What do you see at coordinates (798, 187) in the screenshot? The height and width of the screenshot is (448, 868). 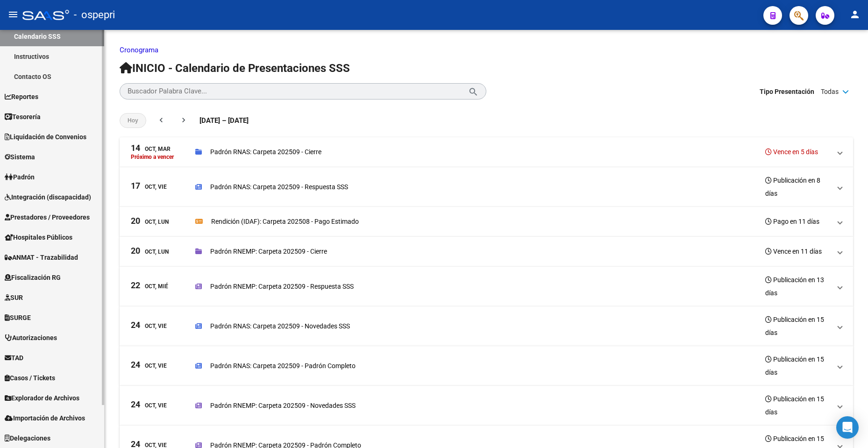 I see `h3: Publicación en 8 días` at bounding box center [798, 187].